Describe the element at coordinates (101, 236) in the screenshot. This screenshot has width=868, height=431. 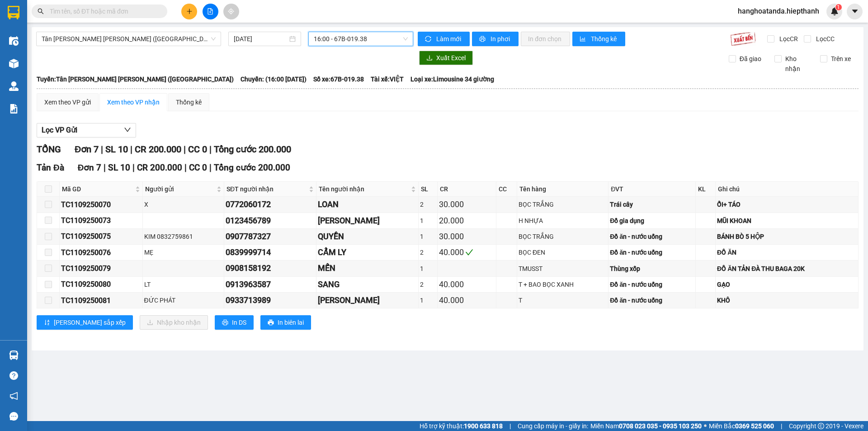
I see `td: TC1109250075` at that location.